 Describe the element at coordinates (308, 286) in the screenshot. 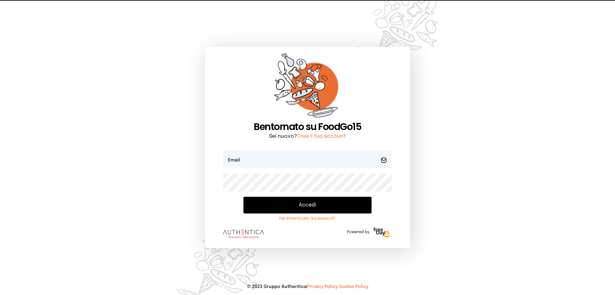

I see `p: © 2023 Gruppo Authentica` at that location.